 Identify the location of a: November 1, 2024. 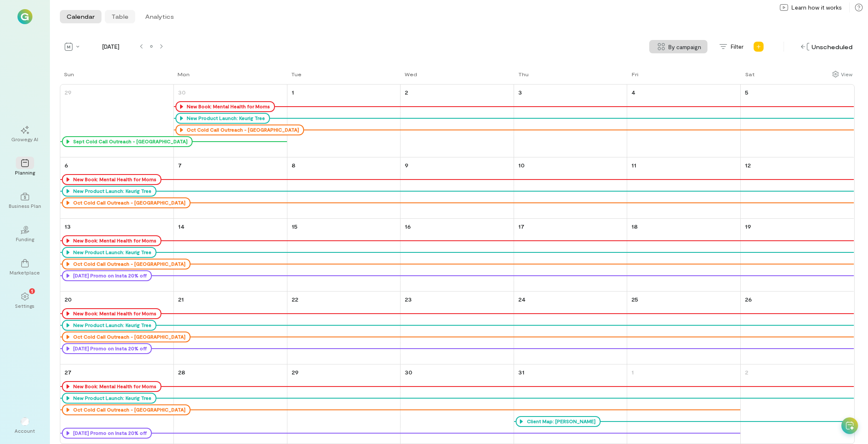
(633, 372).